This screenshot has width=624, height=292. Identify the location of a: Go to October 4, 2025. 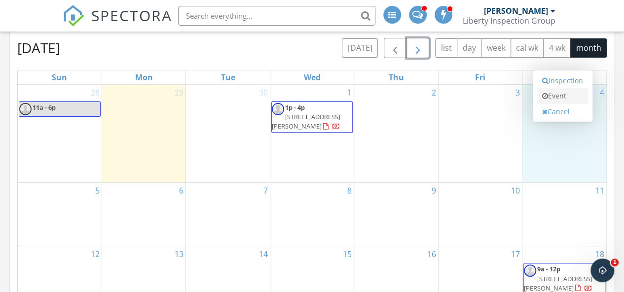
(601, 93).